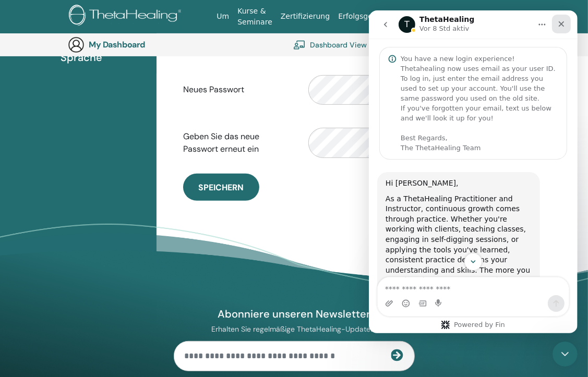  What do you see at coordinates (305, 17) in the screenshot?
I see `a: Zertifizierung` at bounding box center [305, 17].